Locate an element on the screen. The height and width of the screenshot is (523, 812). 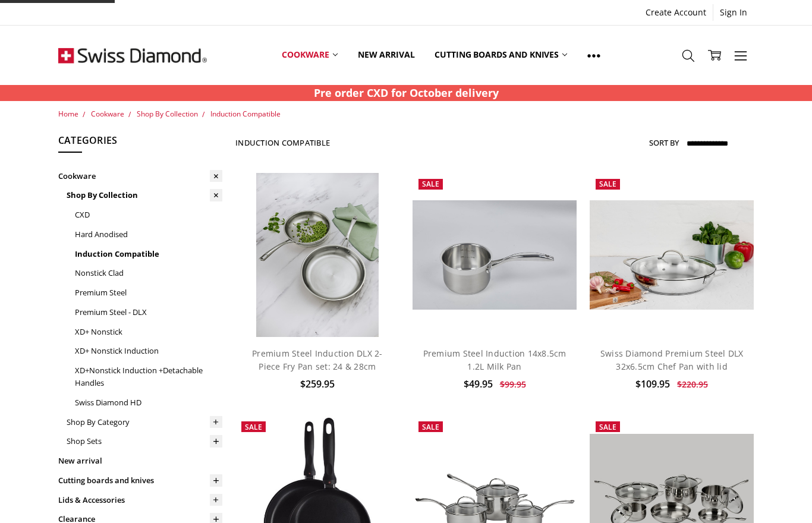
a: Sign In is located at coordinates (734, 13).